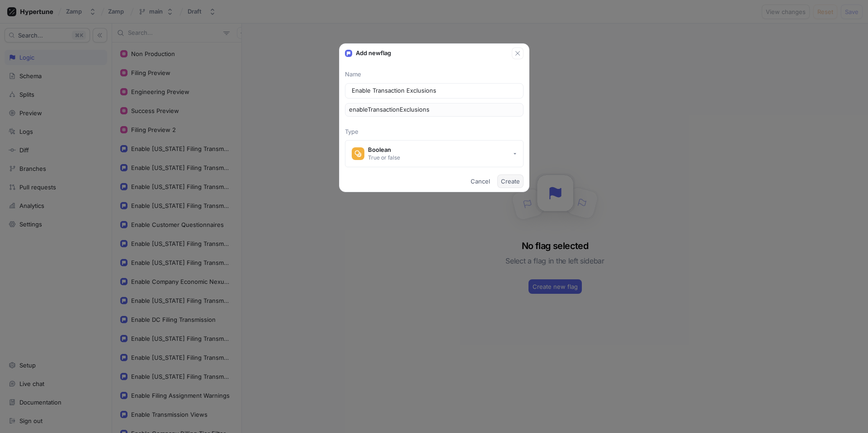  Describe the element at coordinates (384, 150) in the screenshot. I see `div: Boolean` at that location.